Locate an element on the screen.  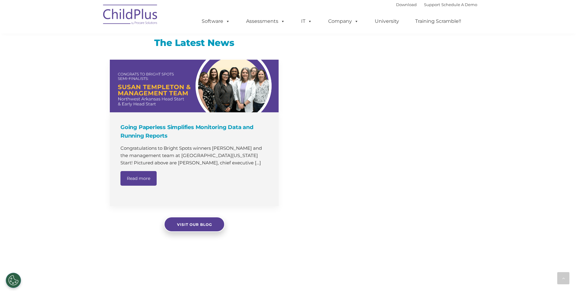
a: University is located at coordinates (387, 21).